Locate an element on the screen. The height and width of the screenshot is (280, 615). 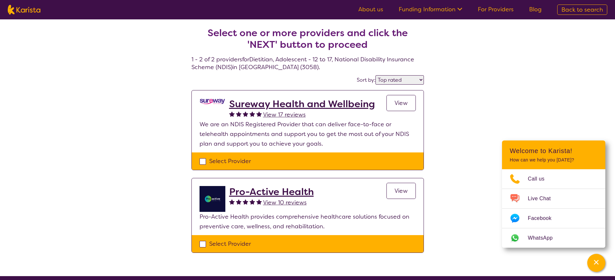
a: For Providers is located at coordinates (495, 9).